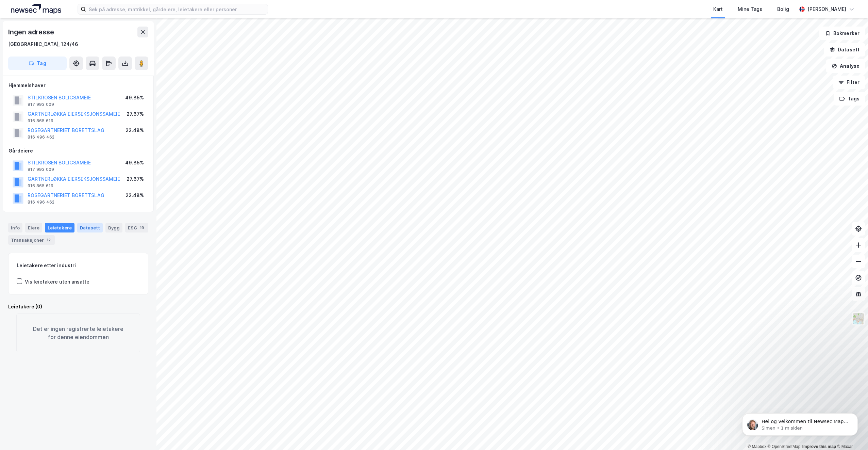  Describe the element at coordinates (68, 25) in the screenshot. I see `div: message notification from Simen, 1 m siden. Hei og velkommen til Newsec Maps, Navdeep Om det er d...` at that location.